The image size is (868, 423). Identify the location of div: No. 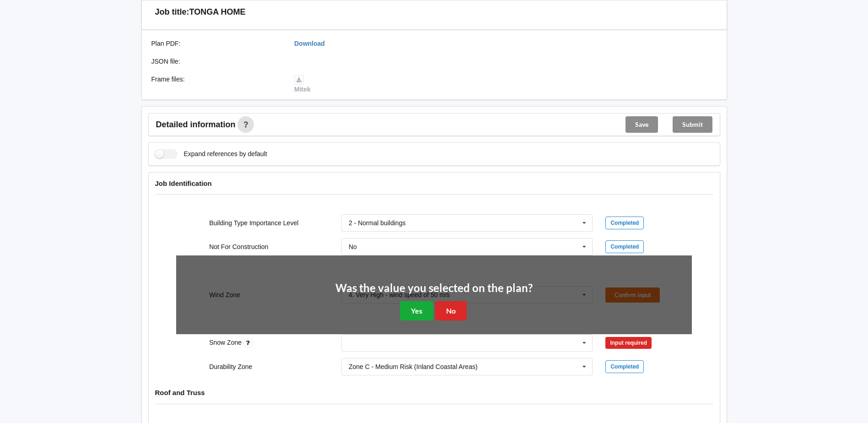
(353, 247).